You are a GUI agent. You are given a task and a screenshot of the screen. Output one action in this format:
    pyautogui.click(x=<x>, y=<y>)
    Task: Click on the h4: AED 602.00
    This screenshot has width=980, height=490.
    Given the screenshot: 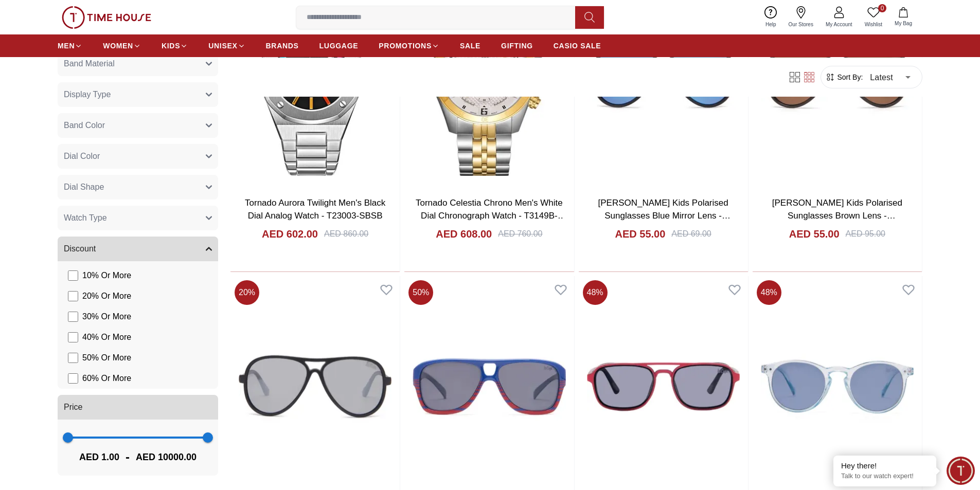 What is the action you would take?
    pyautogui.click(x=289, y=234)
    